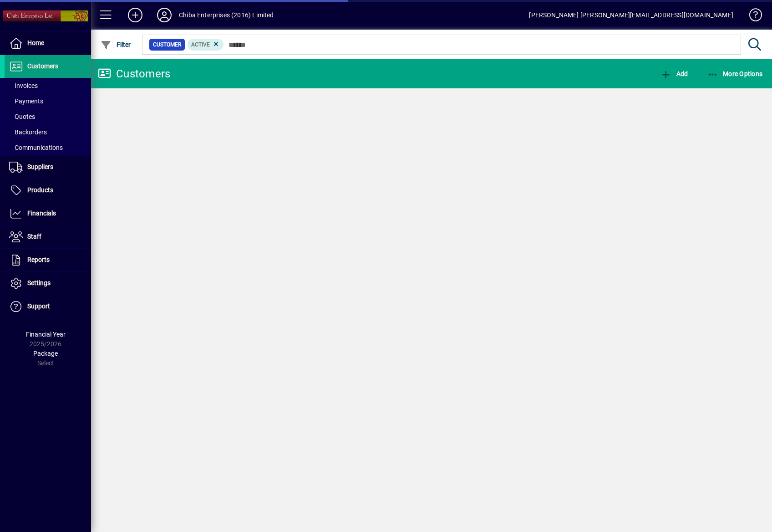 This screenshot has height=532, width=772. What do you see at coordinates (751, 16) in the screenshot?
I see `a: Knowledge Base` at bounding box center [751, 16].